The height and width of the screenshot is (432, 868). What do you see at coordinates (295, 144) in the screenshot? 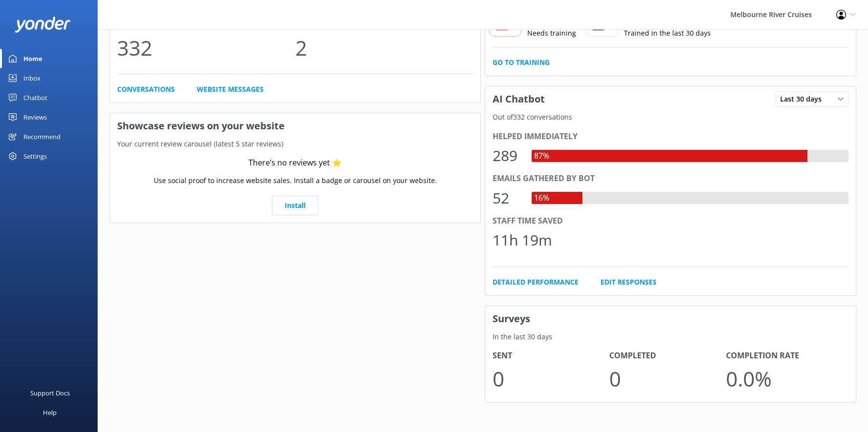
I see `p: Your current review carousel (latest 5 star reviews)` at bounding box center [295, 144].